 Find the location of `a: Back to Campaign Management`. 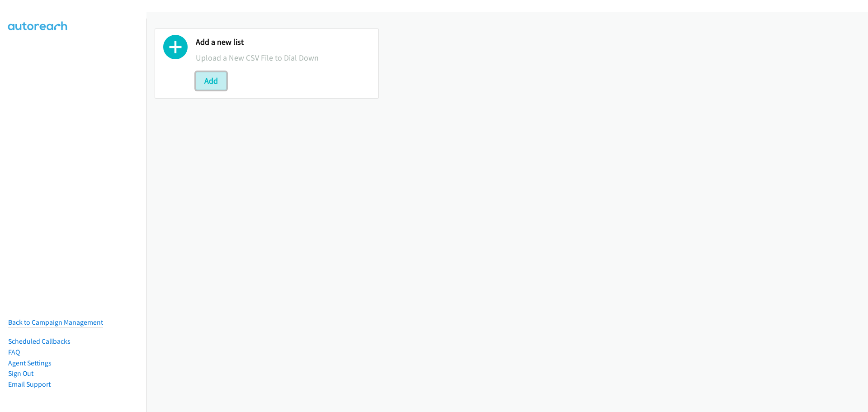

a: Back to Campaign Management is located at coordinates (55, 322).